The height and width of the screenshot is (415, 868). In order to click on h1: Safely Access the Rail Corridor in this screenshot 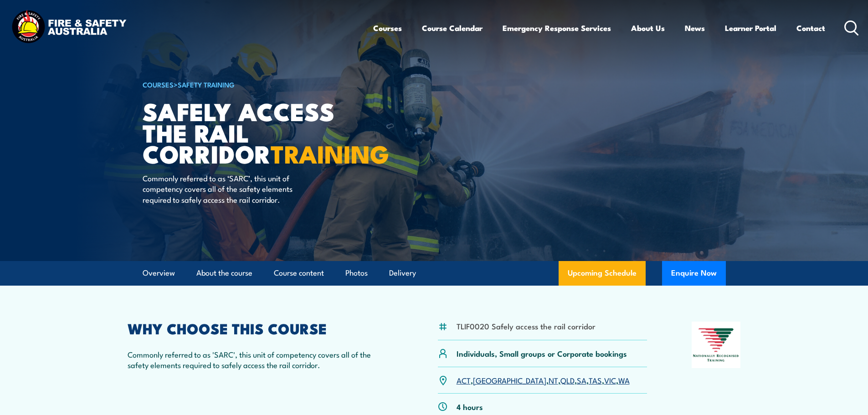, I will do `click(255, 132)`.